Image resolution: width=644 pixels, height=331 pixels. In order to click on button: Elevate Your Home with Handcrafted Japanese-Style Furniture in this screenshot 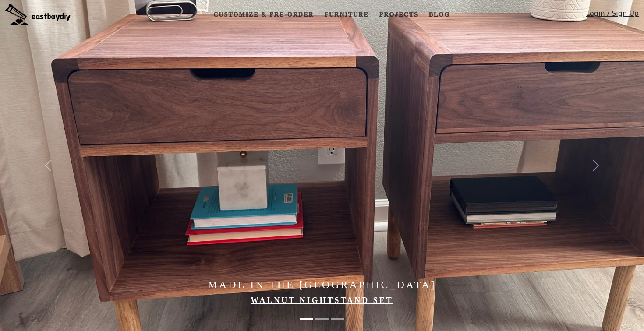, I will do `click(322, 319)`.